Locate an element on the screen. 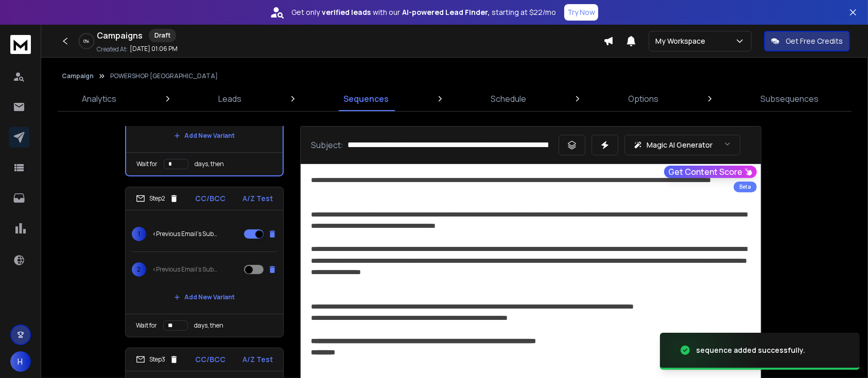  button: H is located at coordinates (21, 361).